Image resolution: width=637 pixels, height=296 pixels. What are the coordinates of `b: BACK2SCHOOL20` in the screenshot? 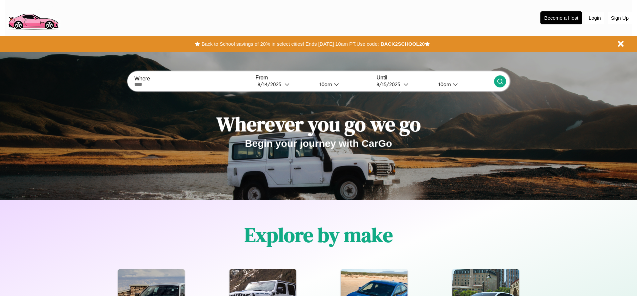 It's located at (402, 44).